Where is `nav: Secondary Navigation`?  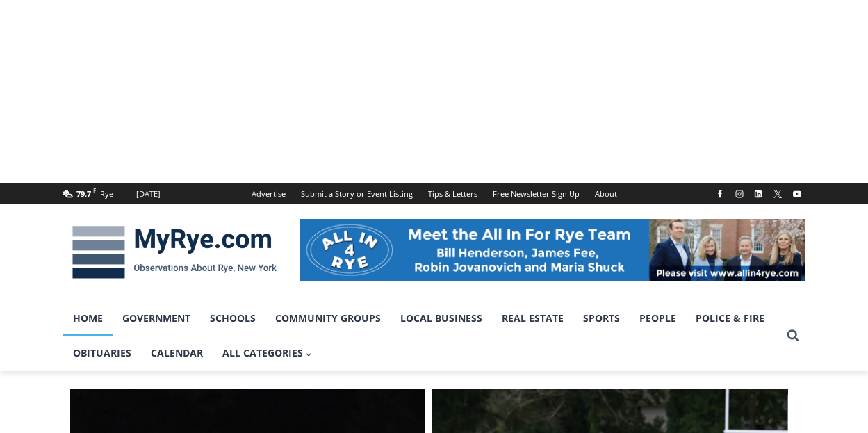
nav: Secondary Navigation is located at coordinates (434, 193).